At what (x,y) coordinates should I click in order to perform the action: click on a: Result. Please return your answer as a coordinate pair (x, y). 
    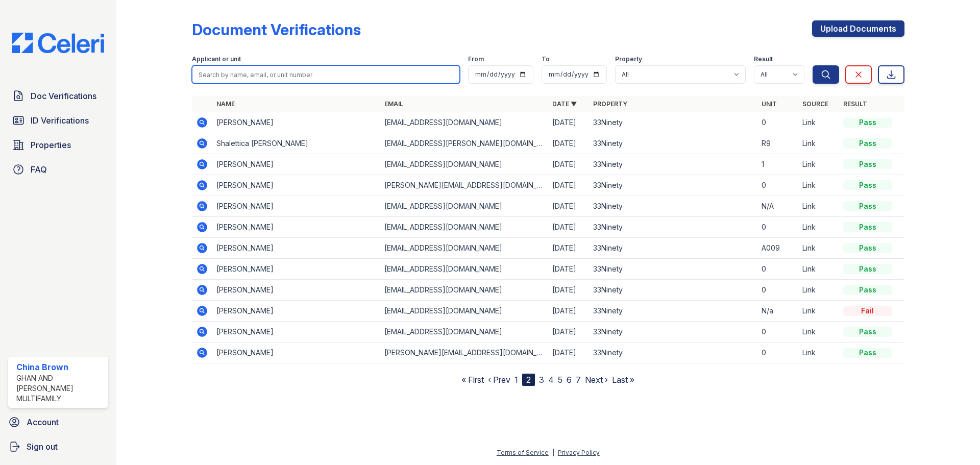
    Looking at the image, I should click on (855, 103).